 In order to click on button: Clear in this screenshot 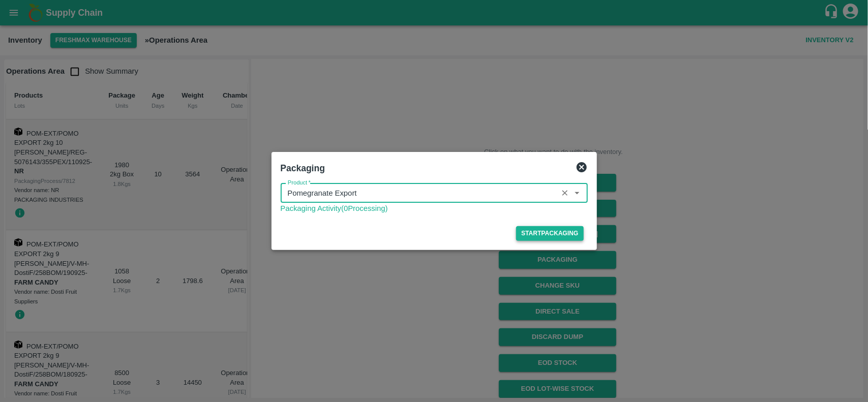, I will do `click(565, 193)`.